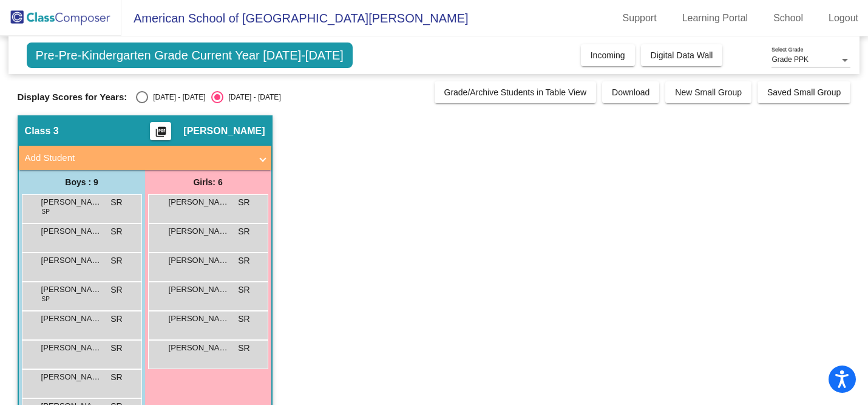 The width and height of the screenshot is (868, 405). Describe the element at coordinates (708, 93) in the screenshot. I see `button: New Small Group` at that location.